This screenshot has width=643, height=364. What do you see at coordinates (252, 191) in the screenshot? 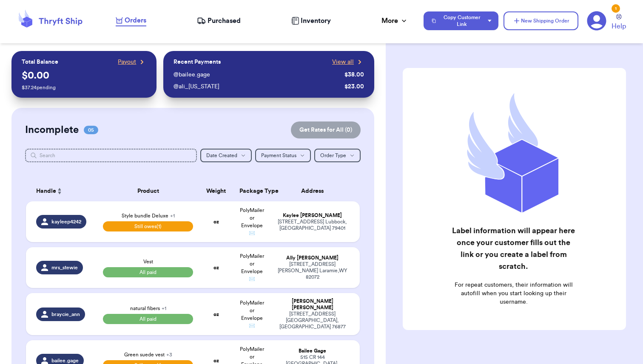
I see `th: Package Type` at bounding box center [252, 191].